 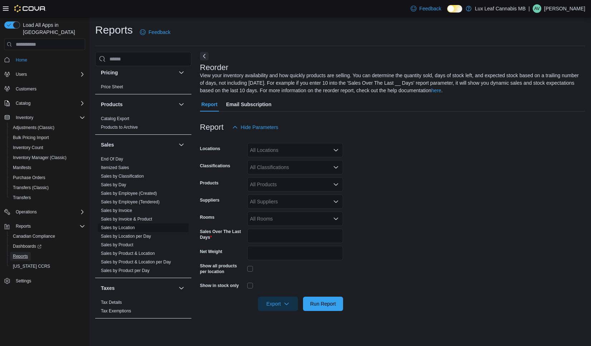 What do you see at coordinates (34, 236) in the screenshot?
I see `a: Canadian Compliance` at bounding box center [34, 236].